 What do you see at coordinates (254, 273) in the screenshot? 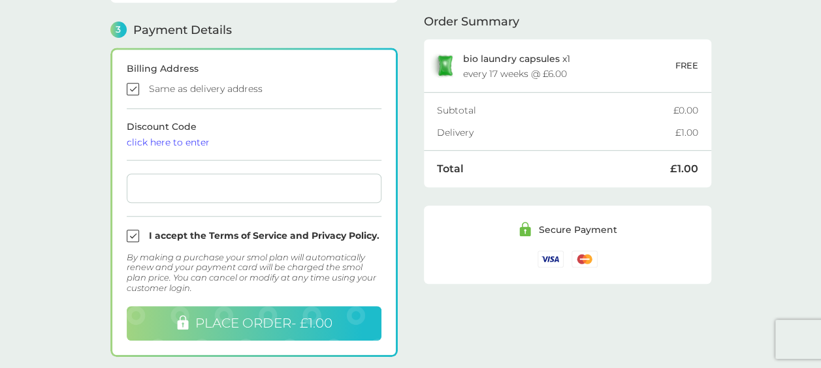
I see `div: By making a purchase your smol plan will automatically renew and your payment card will be charge...` at bounding box center [254, 273].